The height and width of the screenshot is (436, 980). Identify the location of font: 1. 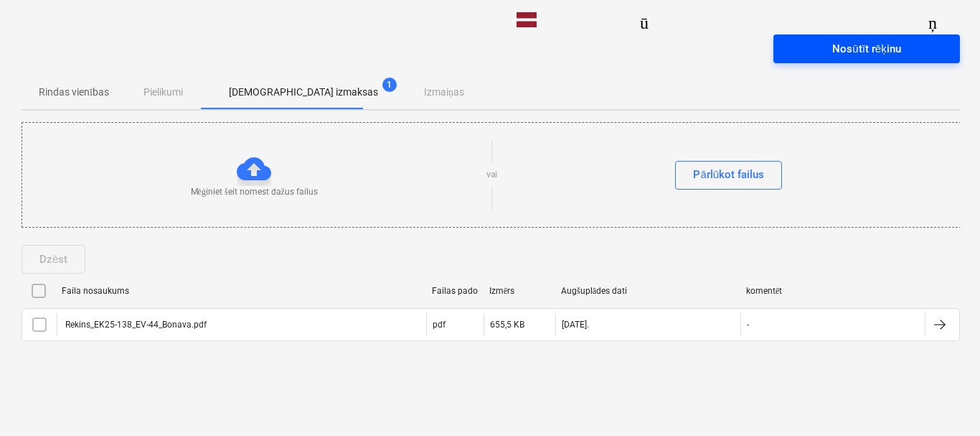
(389, 84).